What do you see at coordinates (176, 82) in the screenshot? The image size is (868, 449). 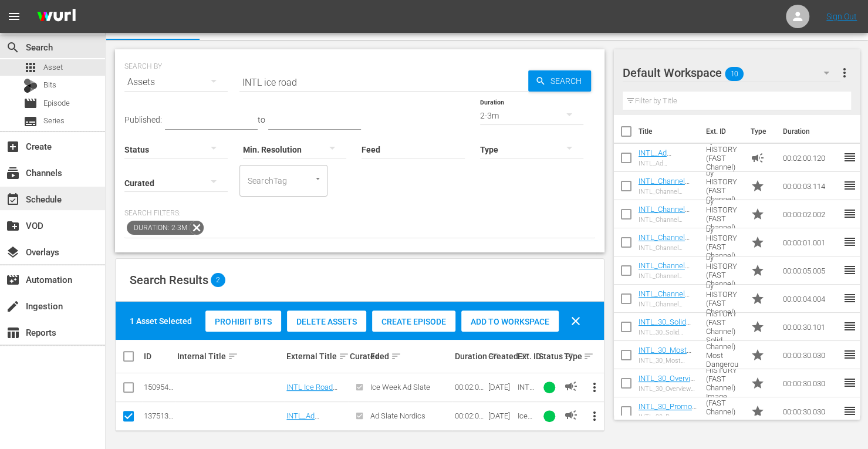 I see `div: Assets` at bounding box center [176, 82].